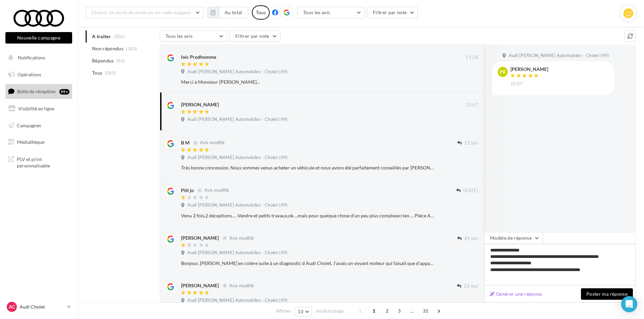 This screenshot has height=319, width=644. I want to click on button: Générer une réponse, so click(516, 294).